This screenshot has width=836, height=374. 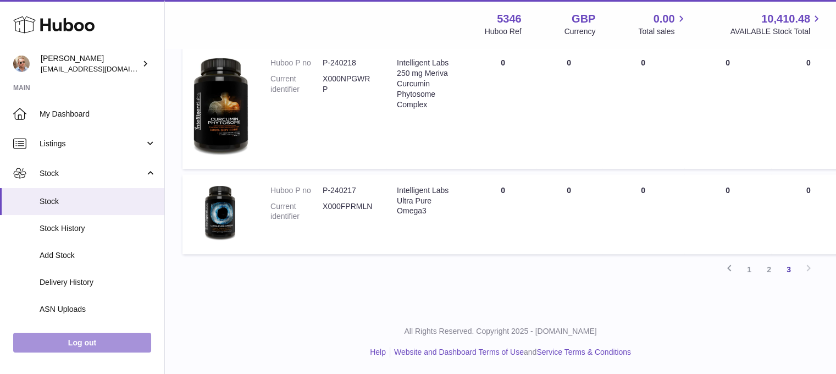 I want to click on a: 0.00 Total sales, so click(x=662, y=24).